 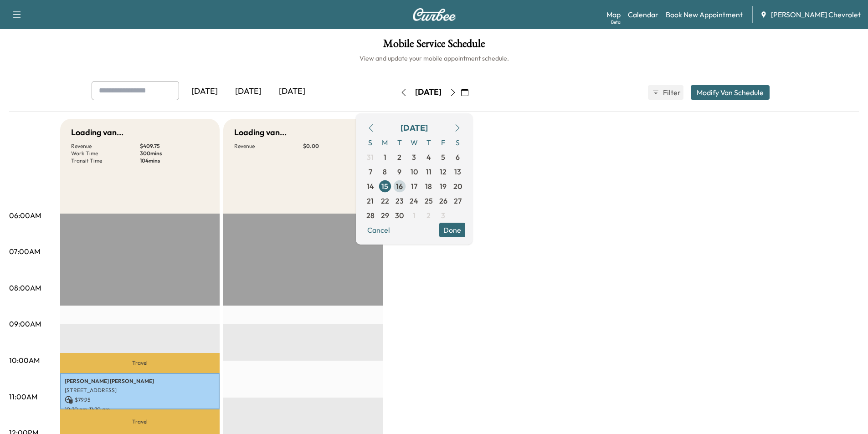 What do you see at coordinates (385, 186) in the screenshot?
I see `span: 15` at bounding box center [385, 186].